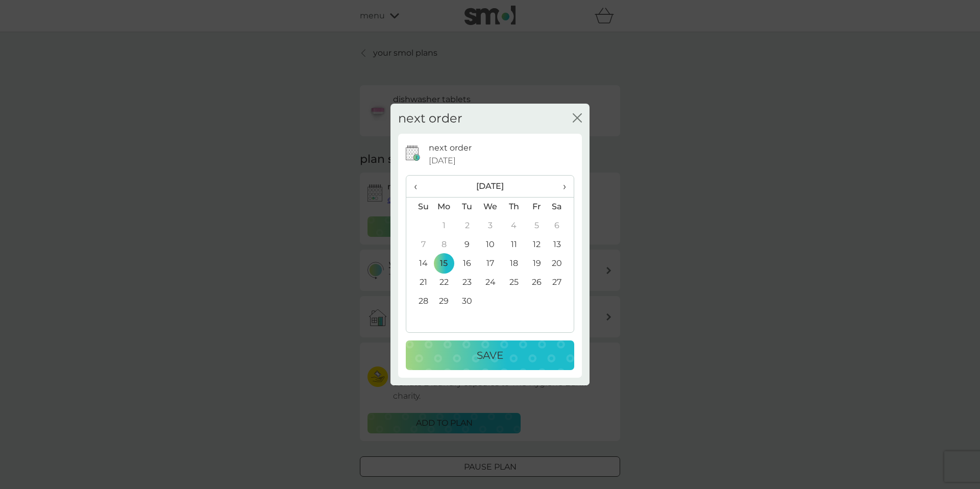 Image resolution: width=980 pixels, height=489 pixels. What do you see at coordinates (491, 244) in the screenshot?
I see `td: 10` at bounding box center [491, 244].